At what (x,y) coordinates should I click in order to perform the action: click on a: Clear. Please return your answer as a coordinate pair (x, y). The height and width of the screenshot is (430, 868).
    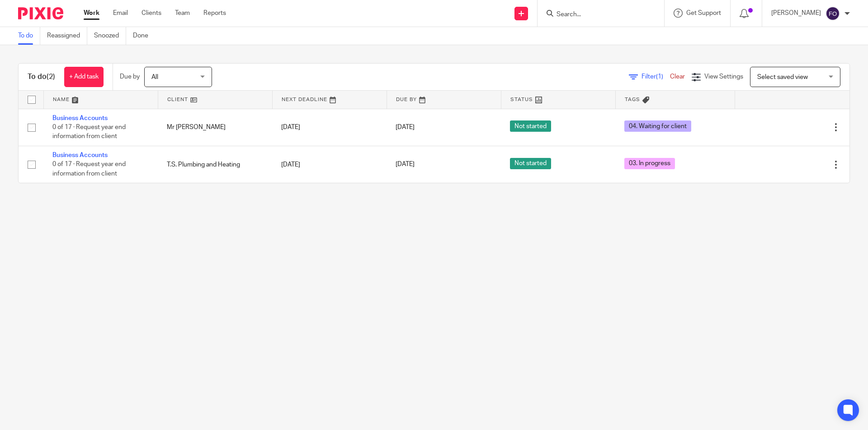
    Looking at the image, I should click on (677, 77).